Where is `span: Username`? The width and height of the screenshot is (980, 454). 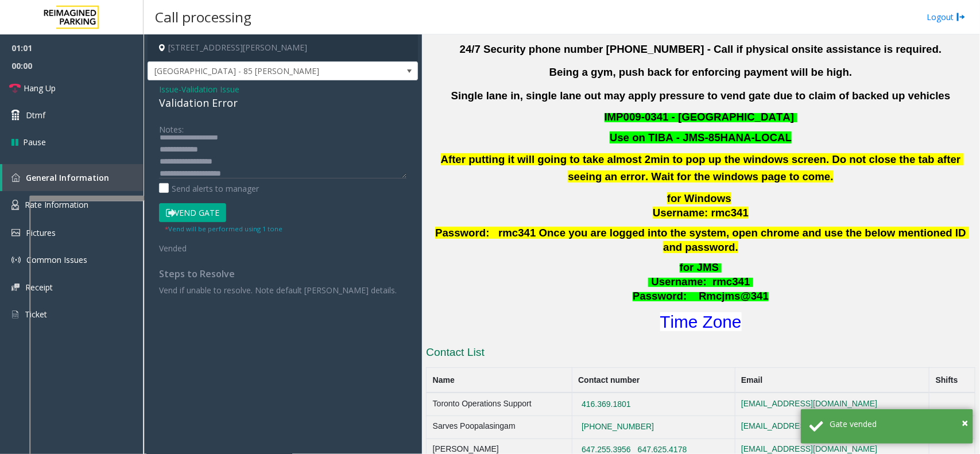 span: Username is located at coordinates (678, 281).